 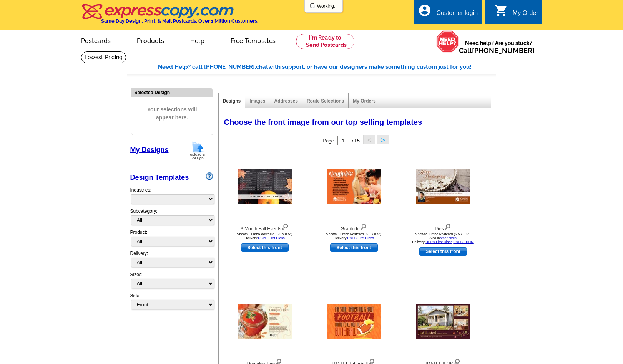 I want to click on img: Thanksgiving Butterball, so click(x=354, y=321).